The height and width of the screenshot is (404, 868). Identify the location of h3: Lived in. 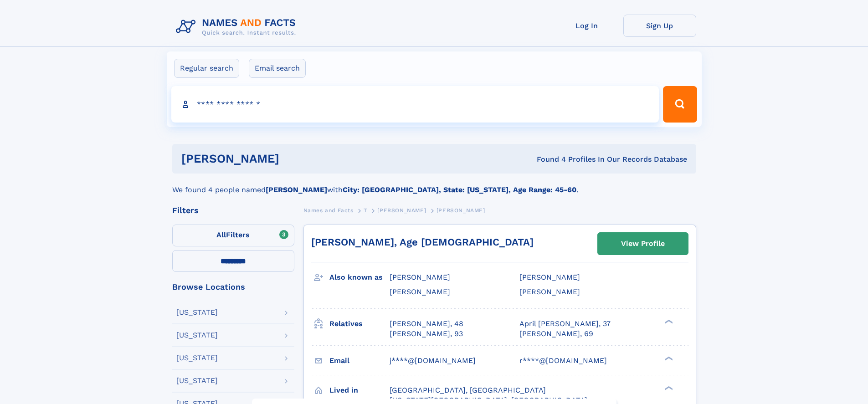
(360, 391).